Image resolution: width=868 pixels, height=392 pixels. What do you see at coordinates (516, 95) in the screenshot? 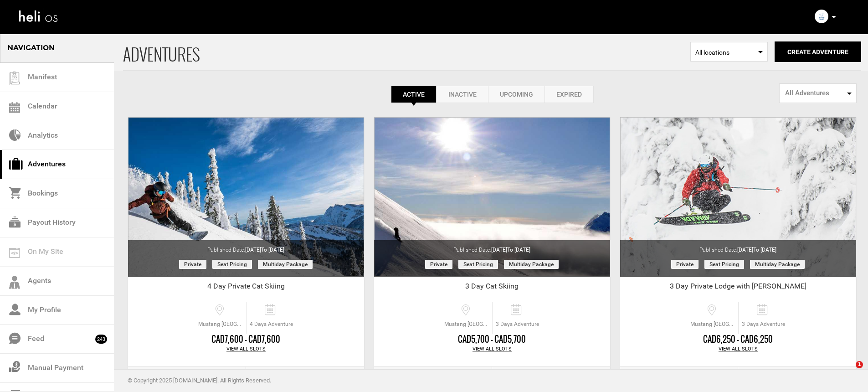
I see `a: Upcoming` at bounding box center [516, 95].